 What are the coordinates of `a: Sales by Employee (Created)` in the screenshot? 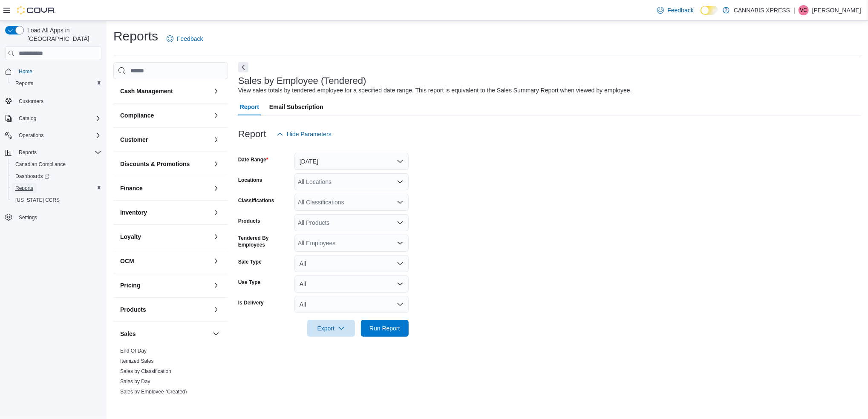 It's located at (153, 392).